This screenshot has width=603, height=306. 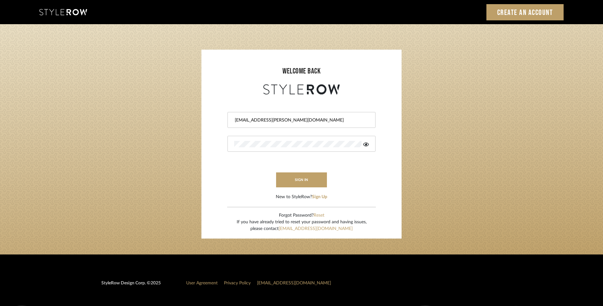 What do you see at coordinates (202, 283) in the screenshot?
I see `a: User Agreement` at bounding box center [202, 283].